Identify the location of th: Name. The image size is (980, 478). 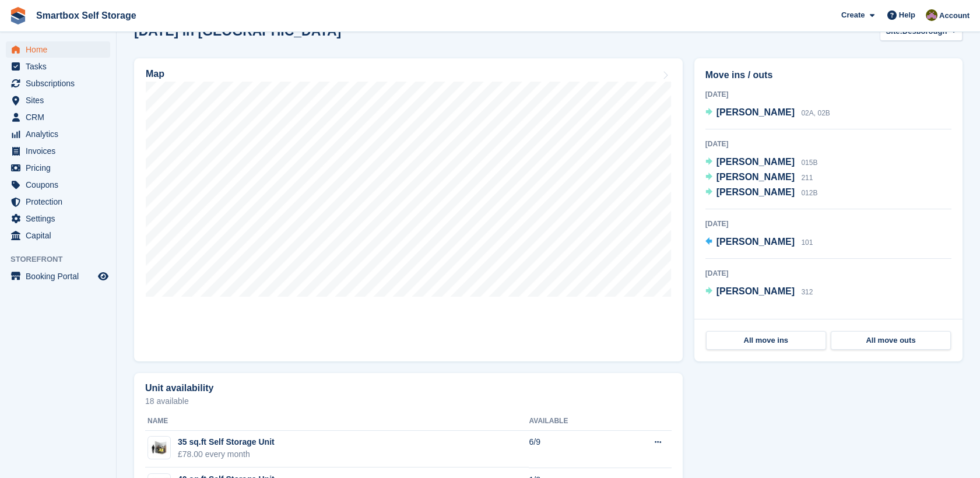
(337, 421).